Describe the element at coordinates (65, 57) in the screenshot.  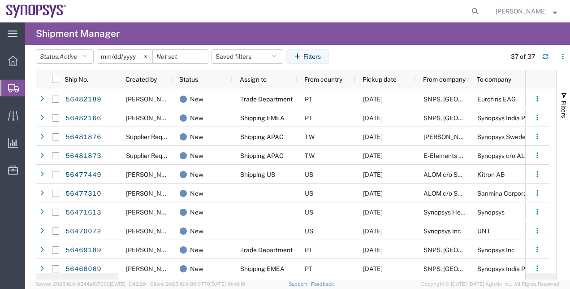
I see `button: Status:Active` at that location.